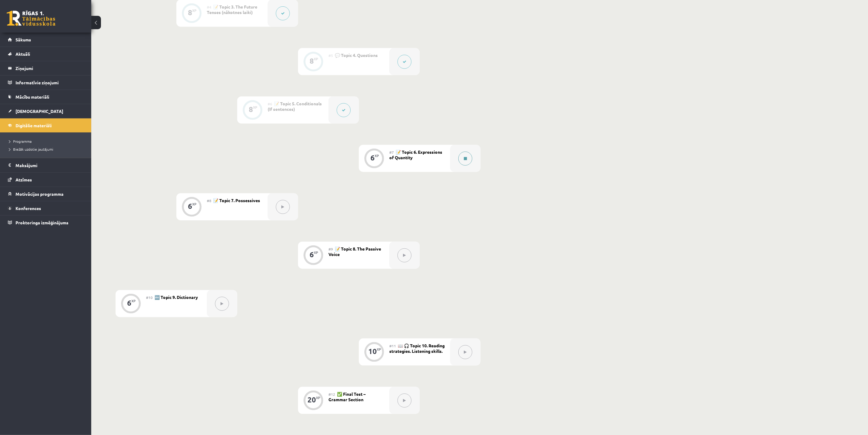 This screenshot has height=435, width=868. Describe the element at coordinates (46, 39) in the screenshot. I see `a: Sākums` at that location.